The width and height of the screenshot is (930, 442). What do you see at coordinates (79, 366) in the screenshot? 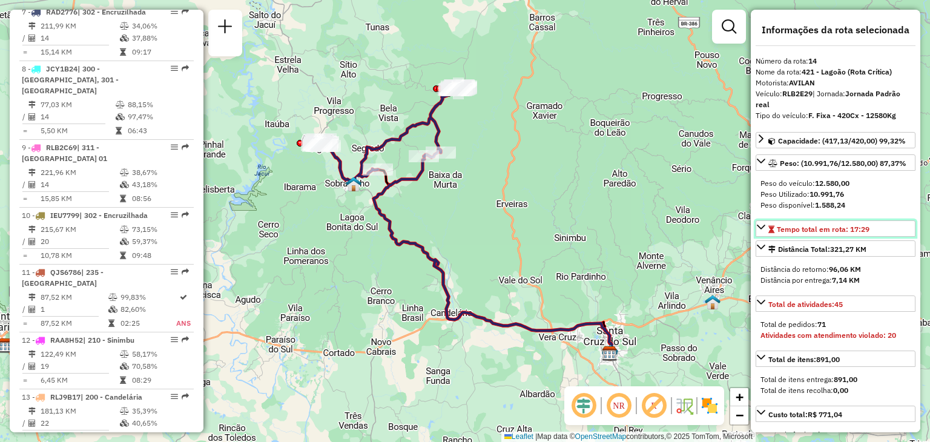
I see `td: 19` at bounding box center [79, 366].